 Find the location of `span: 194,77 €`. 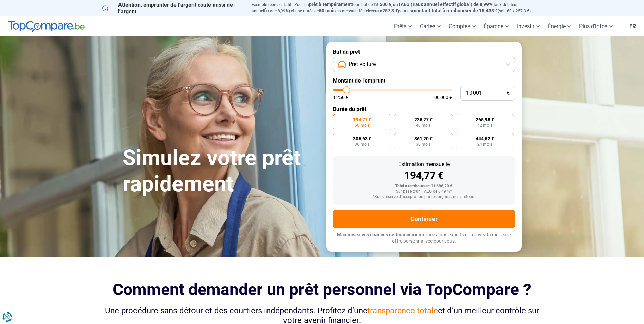

span: 194,77 € is located at coordinates (362, 119).